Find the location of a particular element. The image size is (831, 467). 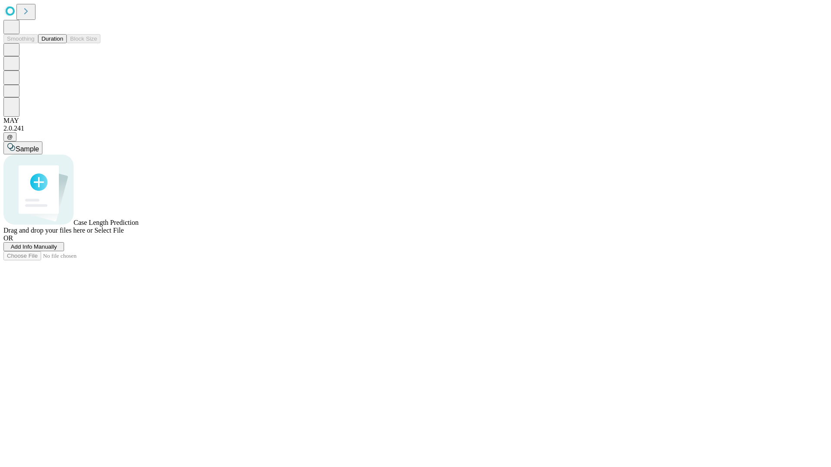

span: Select File is located at coordinates (109, 230).